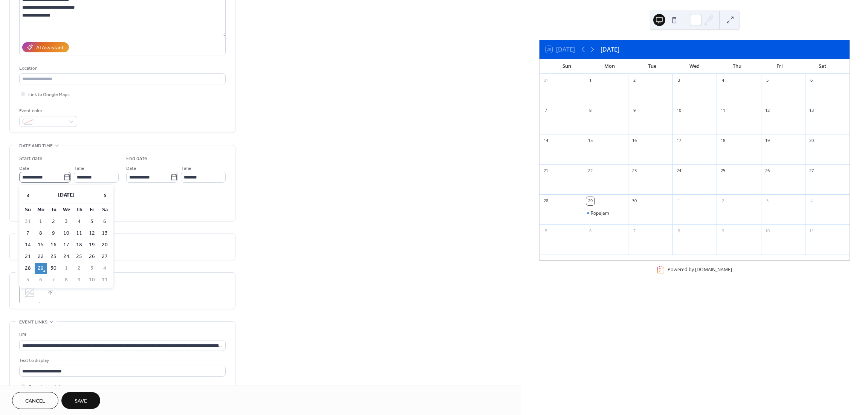 This screenshot has height=415, width=868. What do you see at coordinates (92, 233) in the screenshot?
I see `td: 12` at bounding box center [92, 233].